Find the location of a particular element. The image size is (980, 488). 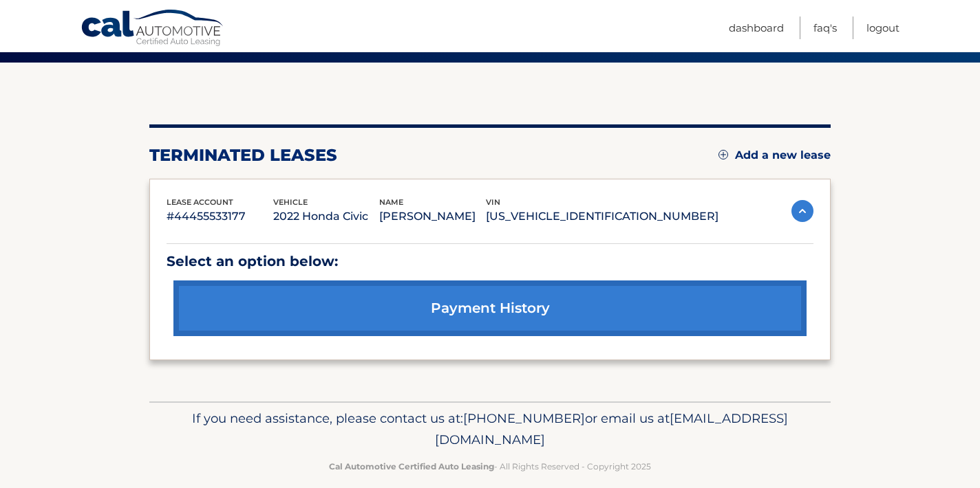

p: - All Rights Reserved - Copyright 2025 is located at coordinates (490, 466).